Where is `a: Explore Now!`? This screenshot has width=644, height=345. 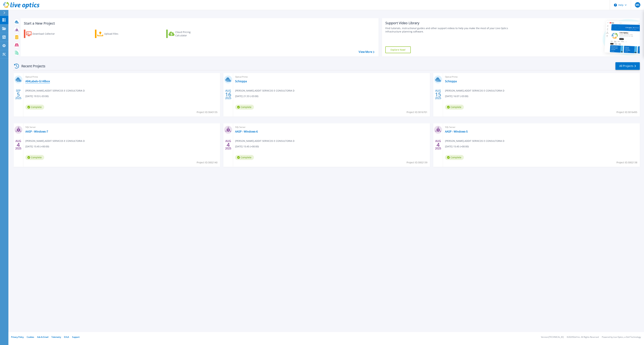
a: Explore Now! is located at coordinates (398, 50).